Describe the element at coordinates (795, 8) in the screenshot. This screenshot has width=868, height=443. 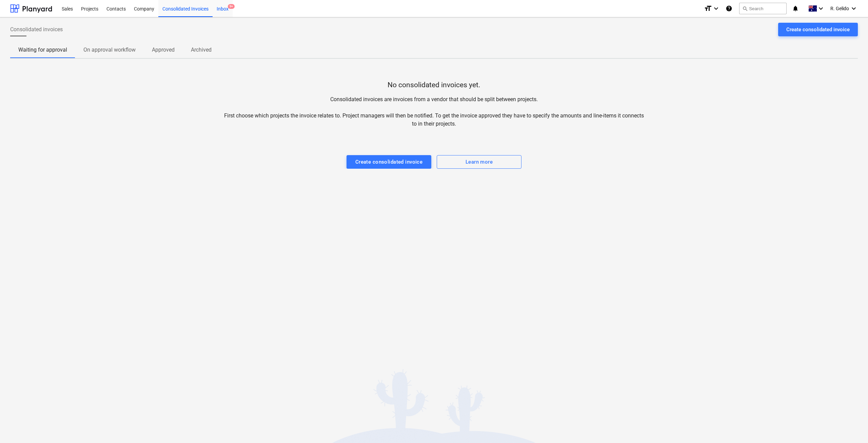
I see `i: notifications` at that location.